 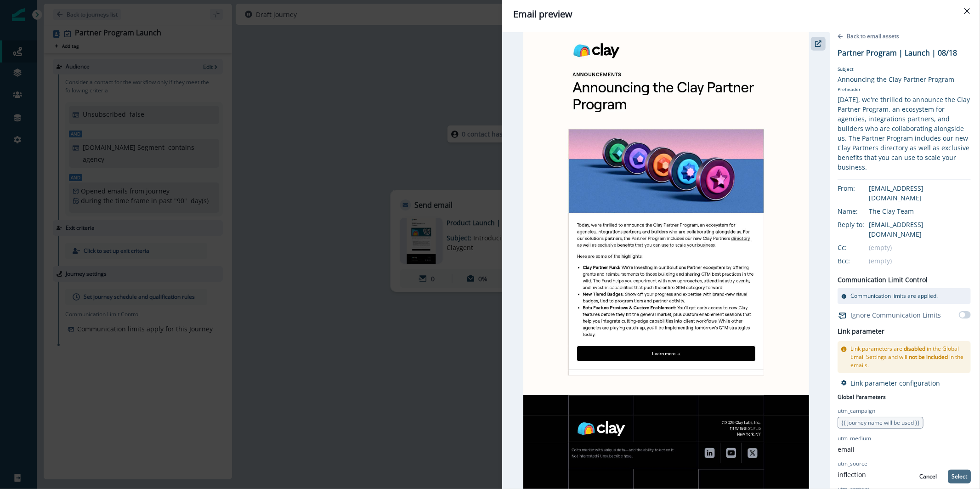 What do you see at coordinates (904, 89) in the screenshot?
I see `p: Preheader` at bounding box center [904, 89].